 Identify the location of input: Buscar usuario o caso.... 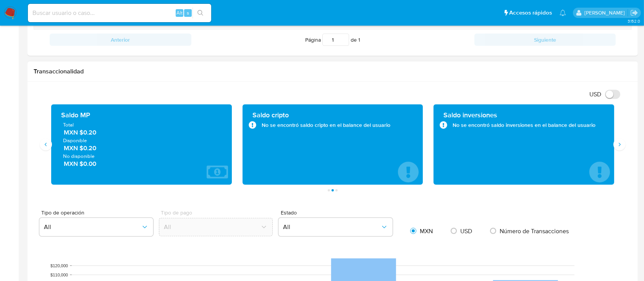
(119, 13).